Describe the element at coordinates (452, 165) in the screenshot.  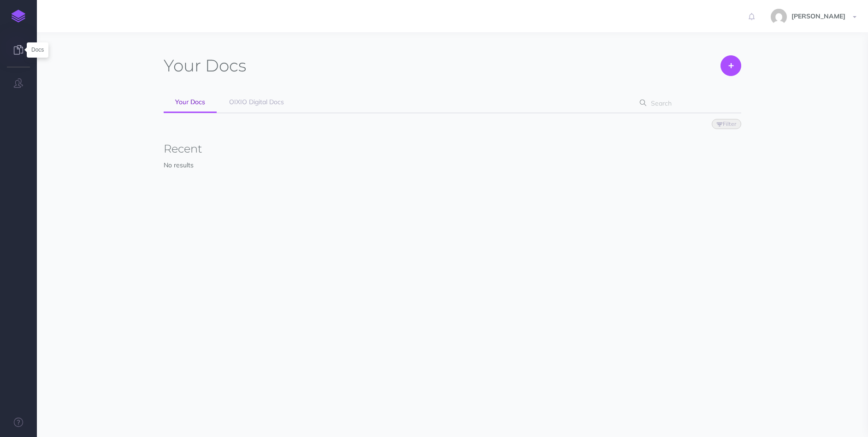
I see `p: No results` at that location.